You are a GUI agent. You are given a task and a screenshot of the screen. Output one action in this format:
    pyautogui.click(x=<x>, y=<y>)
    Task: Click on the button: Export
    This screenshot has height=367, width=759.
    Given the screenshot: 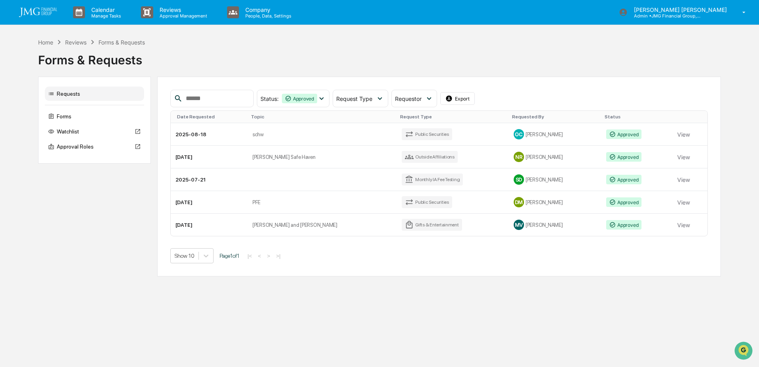 What is the action you would take?
    pyautogui.click(x=458, y=98)
    